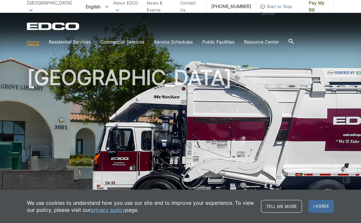 The image size is (361, 223). What do you see at coordinates (281, 206) in the screenshot?
I see `a: Tell me more` at bounding box center [281, 206].